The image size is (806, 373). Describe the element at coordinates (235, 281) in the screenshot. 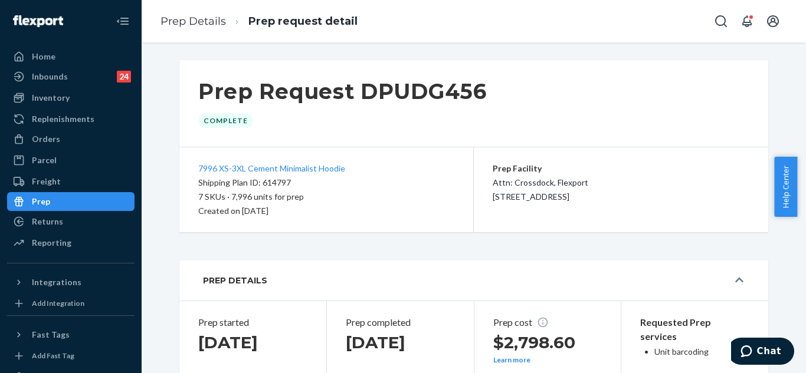

I see `p: Prep Details` at that location.